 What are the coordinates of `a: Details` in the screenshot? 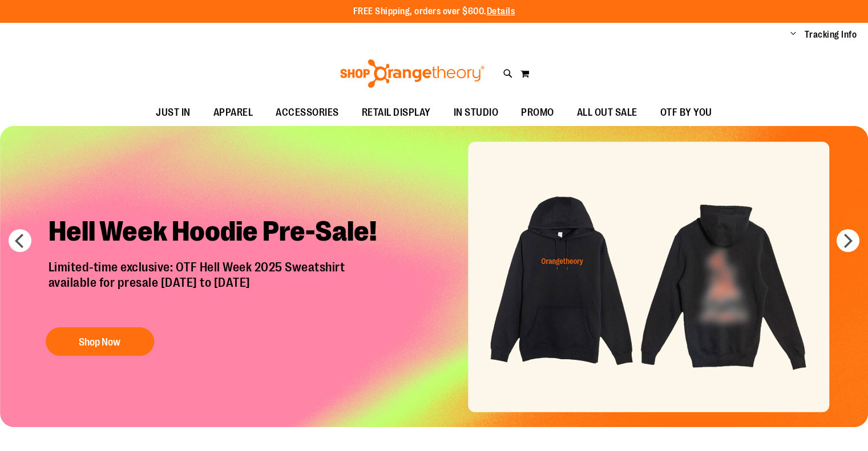 It's located at (501, 11).